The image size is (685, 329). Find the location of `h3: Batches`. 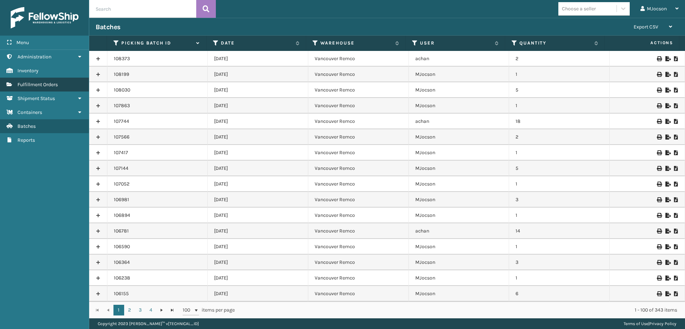

h3: Batches is located at coordinates (108, 27).